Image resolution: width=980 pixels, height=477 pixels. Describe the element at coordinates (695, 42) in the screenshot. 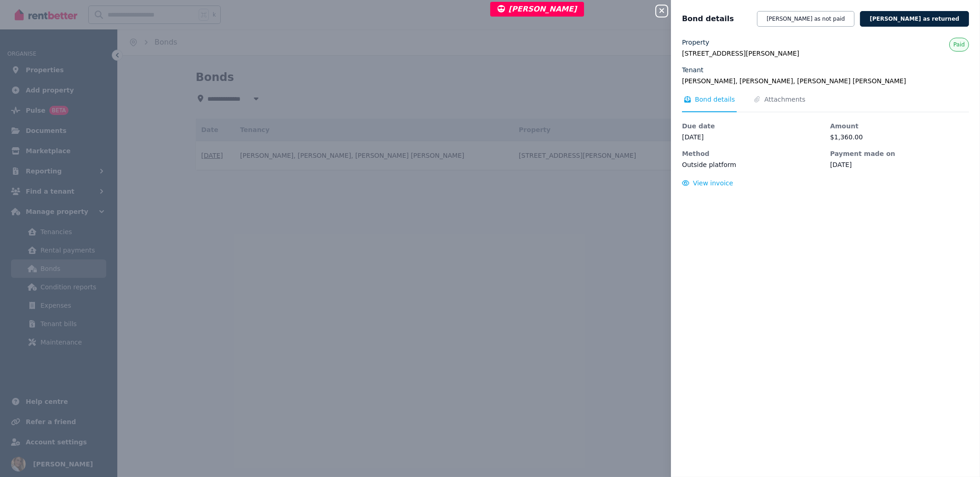

I see `label: Property` at that location.